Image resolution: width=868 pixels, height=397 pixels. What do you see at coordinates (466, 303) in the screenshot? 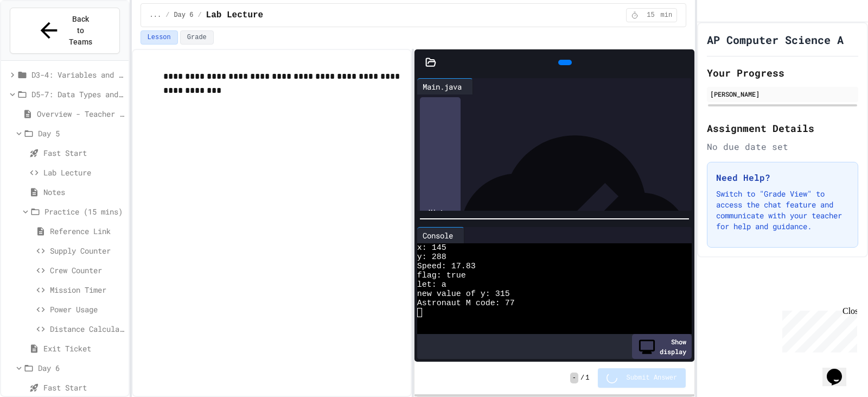
I see `span: Astronaut M code: 77` at bounding box center [466, 303].